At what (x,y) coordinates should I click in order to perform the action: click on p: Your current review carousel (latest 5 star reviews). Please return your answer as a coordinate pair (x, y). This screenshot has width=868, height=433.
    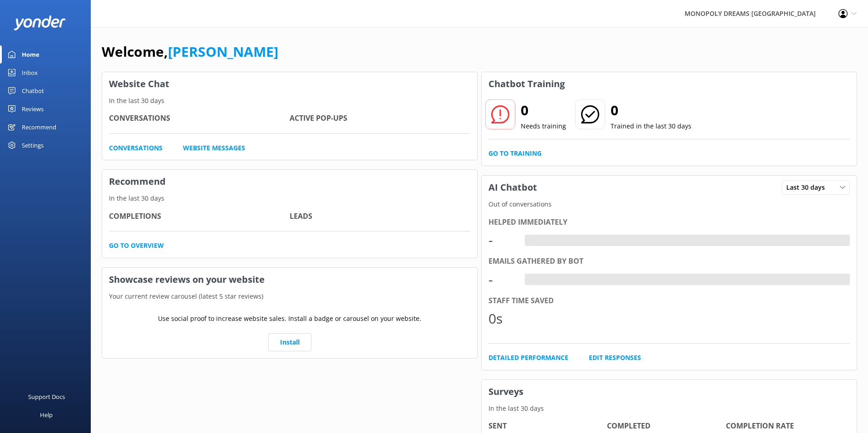
    Looking at the image, I should click on (290, 296).